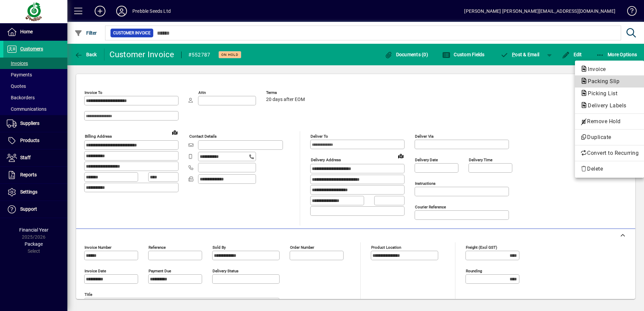 Image resolution: width=644 pixels, height=311 pixels. I want to click on span: Convert to Recurring, so click(609, 153).